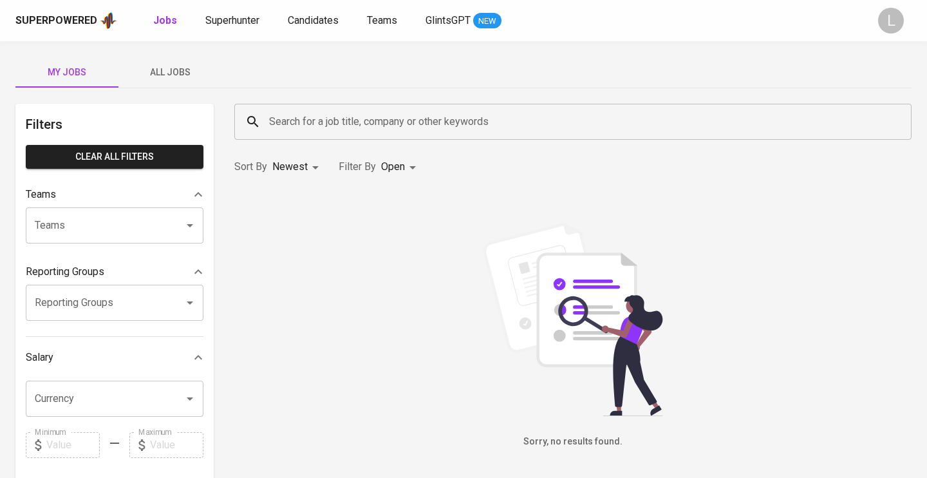 The width and height of the screenshot is (927, 478). What do you see at coordinates (115, 194) in the screenshot?
I see `div: Teams` at bounding box center [115, 194].